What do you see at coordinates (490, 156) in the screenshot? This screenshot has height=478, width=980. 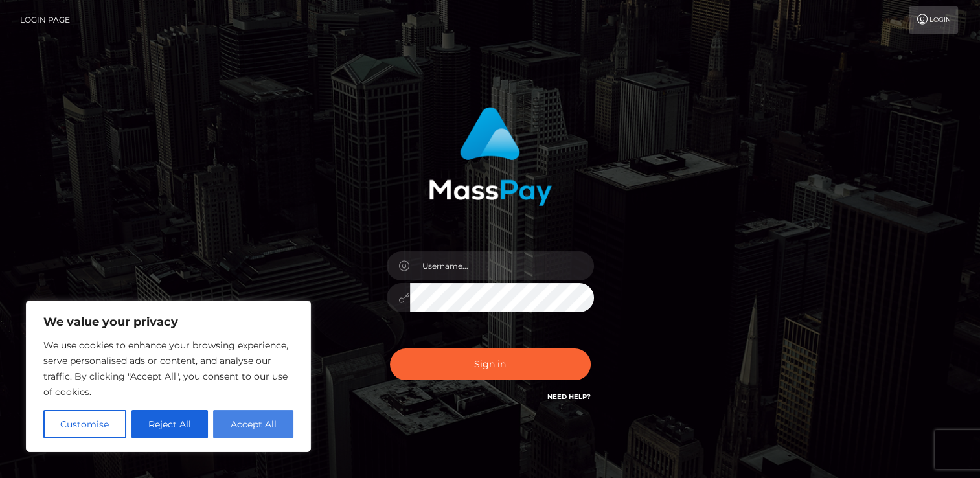 I see `img: MassPay Login` at bounding box center [490, 156].